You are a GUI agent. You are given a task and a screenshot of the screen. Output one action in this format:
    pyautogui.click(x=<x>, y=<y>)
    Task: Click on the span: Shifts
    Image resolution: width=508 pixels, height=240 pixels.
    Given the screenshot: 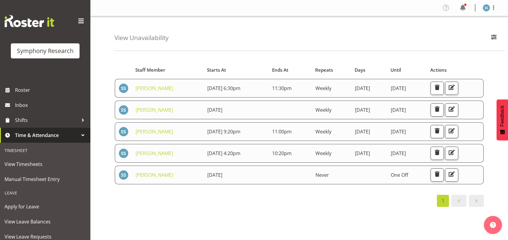 What is the action you would take?
    pyautogui.click(x=47, y=120)
    